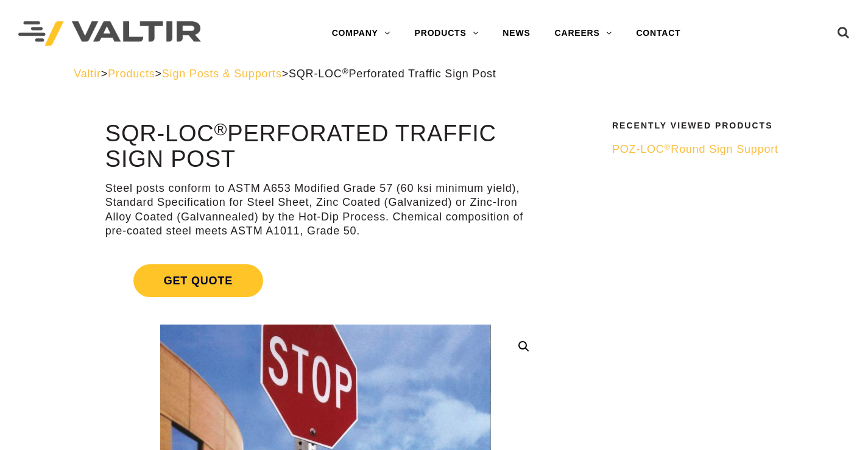 The width and height of the screenshot is (868, 450). What do you see at coordinates (658, 33) in the screenshot?
I see `a: CONTACT` at bounding box center [658, 33].